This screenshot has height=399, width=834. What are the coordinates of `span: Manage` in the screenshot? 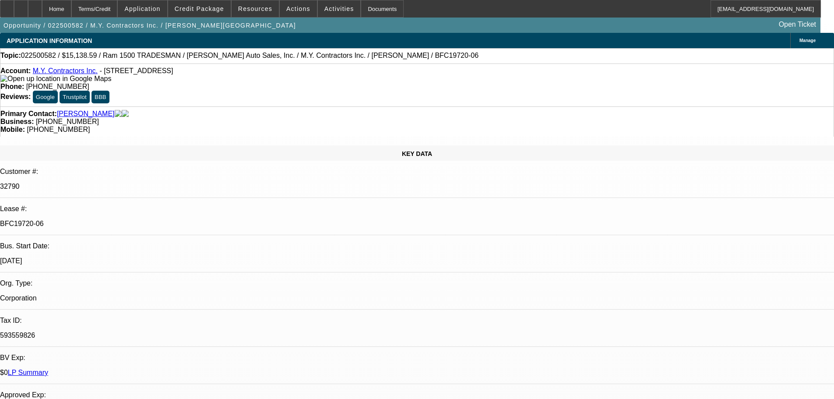 It's located at (807, 40).